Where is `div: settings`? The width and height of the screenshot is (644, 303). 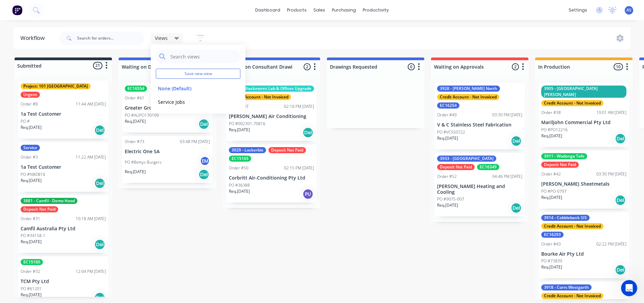 div: settings is located at coordinates (578, 10).